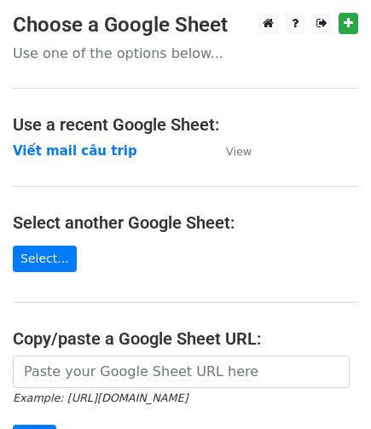 This screenshot has width=371, height=429. What do you see at coordinates (44, 258) in the screenshot?
I see `a: Select...` at bounding box center [44, 258].